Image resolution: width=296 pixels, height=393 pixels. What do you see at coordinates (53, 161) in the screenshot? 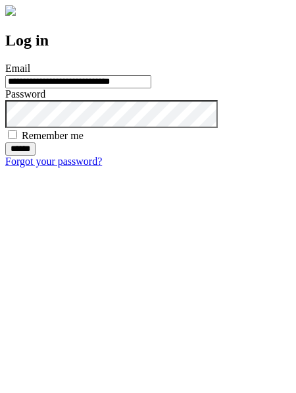
I see `a: Forgot your password?` at bounding box center [53, 161].